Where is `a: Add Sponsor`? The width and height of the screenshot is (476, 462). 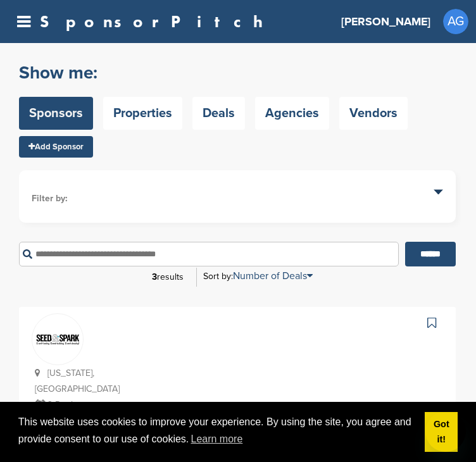 a: Add Sponsor is located at coordinates (56, 147).